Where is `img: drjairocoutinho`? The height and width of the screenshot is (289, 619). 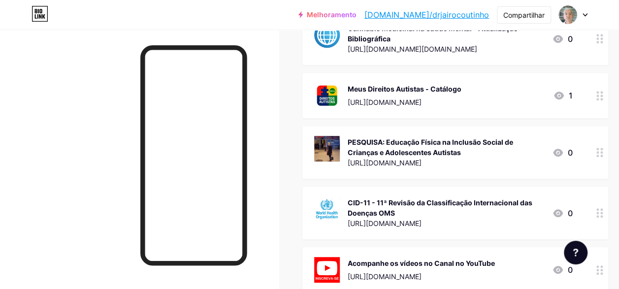 img: drjairocoutinho is located at coordinates (568, 15).